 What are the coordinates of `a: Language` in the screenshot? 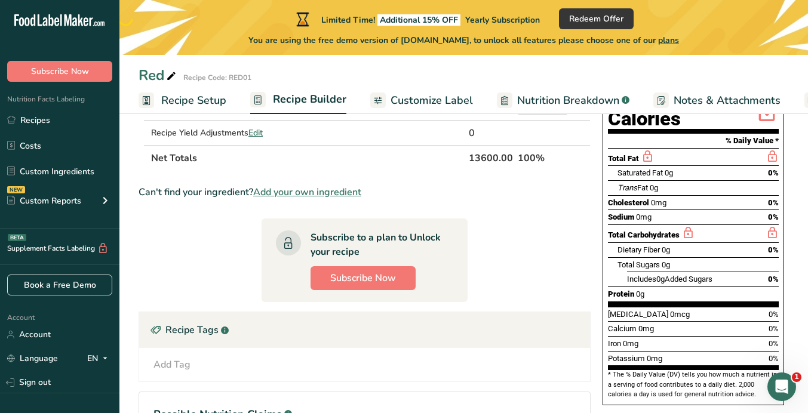 It's located at (32, 358).